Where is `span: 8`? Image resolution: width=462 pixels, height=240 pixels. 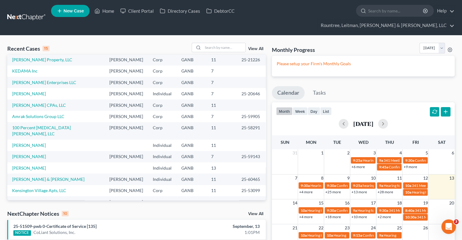
span: 8 is located at coordinates (322, 178).